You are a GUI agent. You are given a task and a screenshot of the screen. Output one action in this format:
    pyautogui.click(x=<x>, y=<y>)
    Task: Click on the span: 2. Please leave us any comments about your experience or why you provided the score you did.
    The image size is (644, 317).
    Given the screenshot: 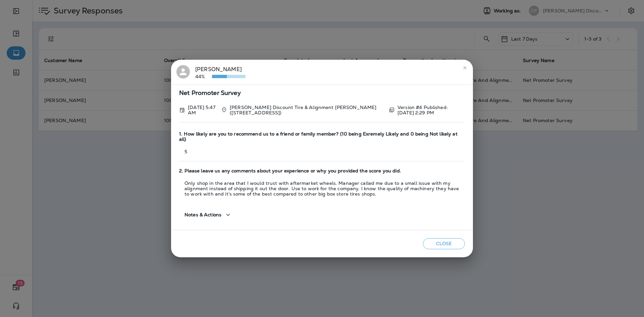 What is the action you would take?
    pyautogui.click(x=322, y=171)
    